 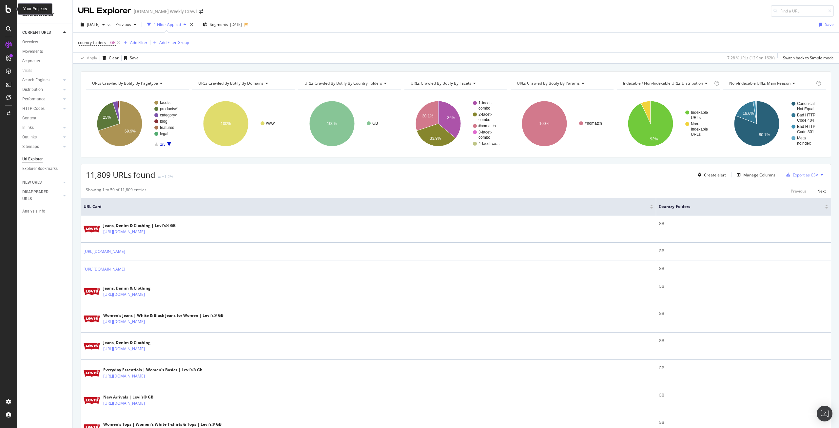 What do you see at coordinates (110, 24) in the screenshot?
I see `span: vs` at bounding box center [110, 24].